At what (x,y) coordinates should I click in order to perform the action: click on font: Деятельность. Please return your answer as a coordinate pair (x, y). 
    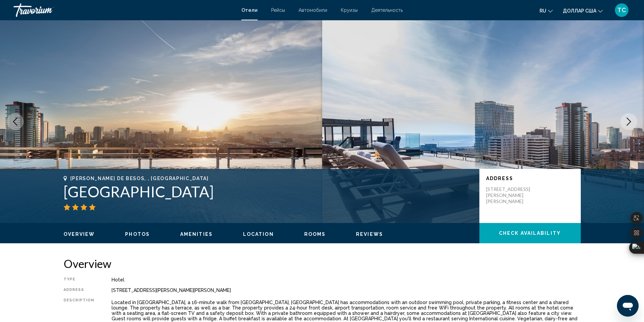
    Looking at the image, I should click on (387, 10).